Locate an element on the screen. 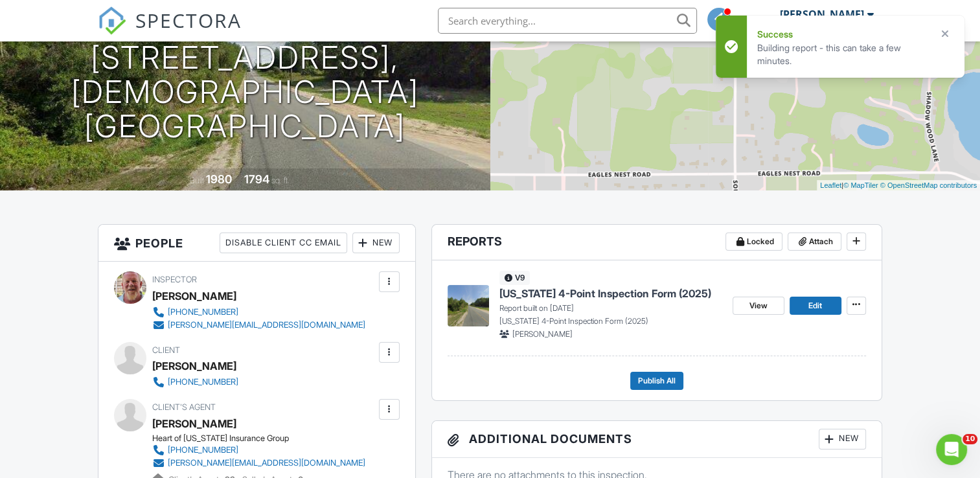 This screenshot has width=980, height=478. div: Disable Client CC Email is located at coordinates (283, 243).